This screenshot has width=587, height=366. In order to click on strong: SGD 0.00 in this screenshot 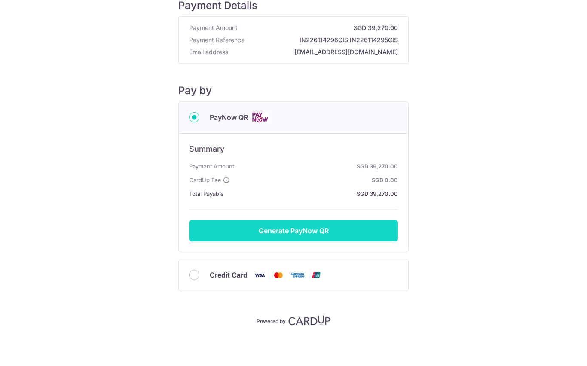, I will do `click(315, 180)`.